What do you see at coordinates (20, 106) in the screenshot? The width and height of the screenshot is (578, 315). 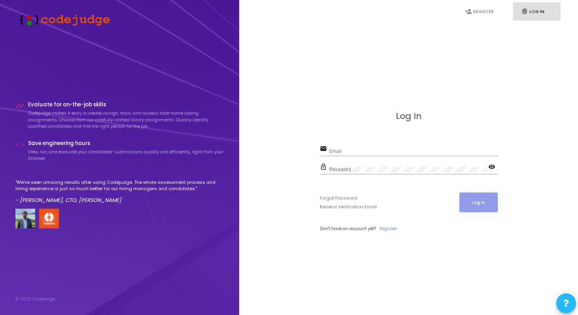 I see `i: timeline` at bounding box center [20, 106].